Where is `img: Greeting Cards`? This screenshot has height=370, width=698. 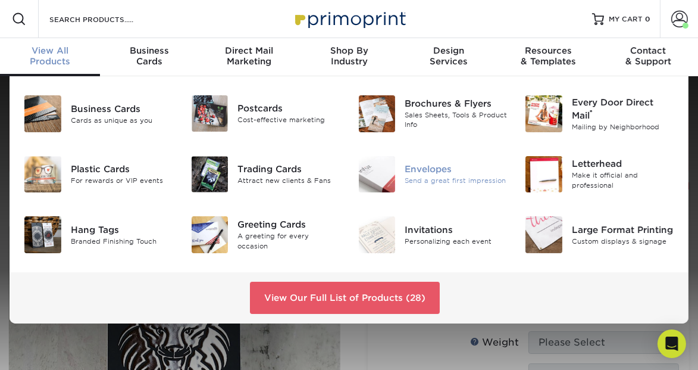 img: Greeting Cards is located at coordinates (210, 234).